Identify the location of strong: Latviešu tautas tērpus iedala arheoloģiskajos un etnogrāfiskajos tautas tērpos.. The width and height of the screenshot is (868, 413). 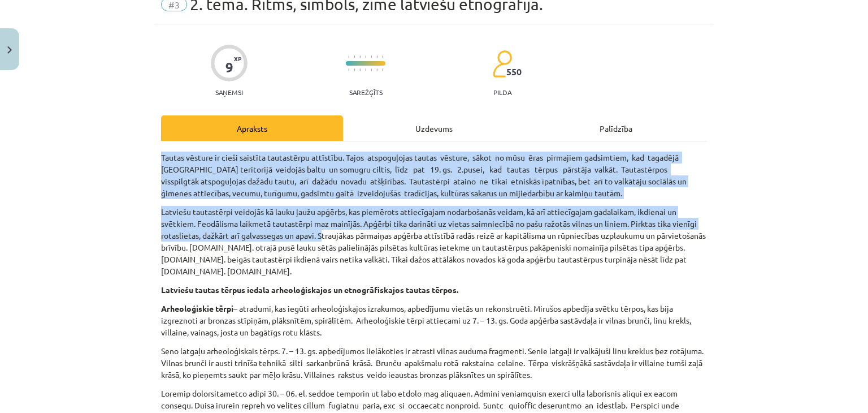
(310, 289).